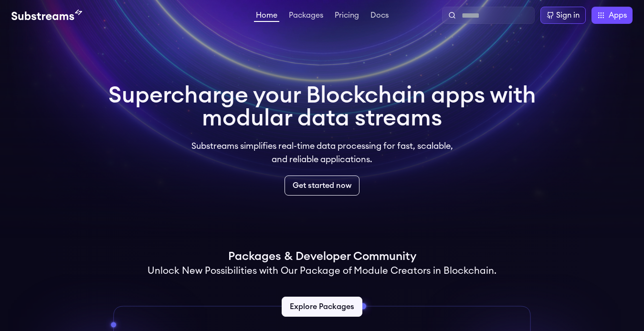  Describe the element at coordinates (267, 17) in the screenshot. I see `a: Home` at that location.